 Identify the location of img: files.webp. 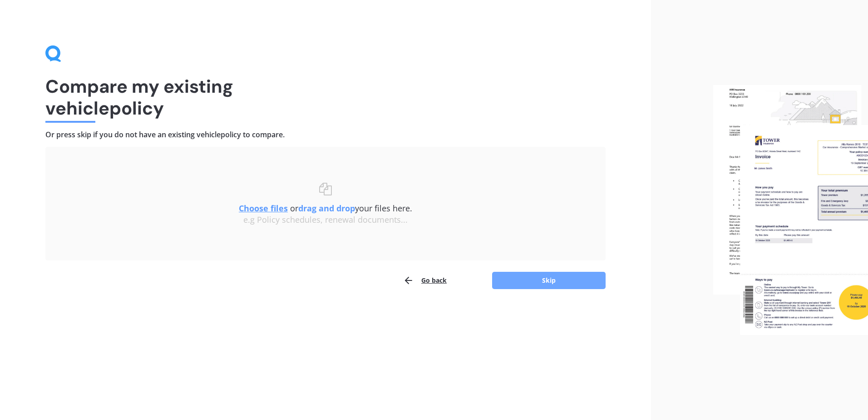
(790, 210).